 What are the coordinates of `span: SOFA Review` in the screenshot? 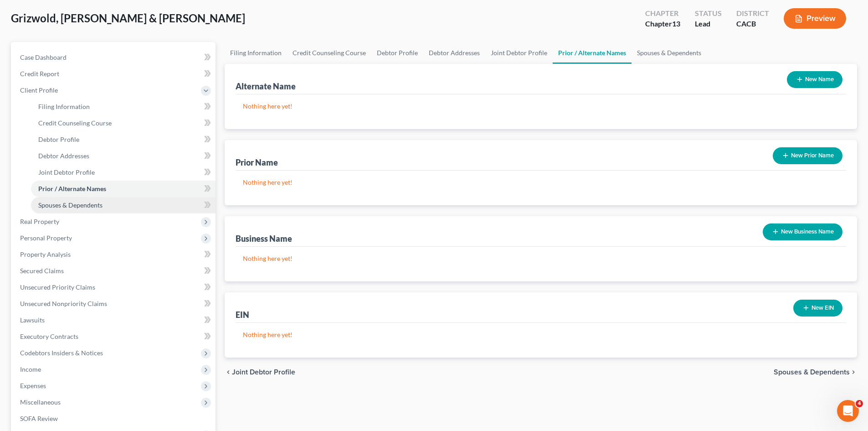 It's located at (39, 418).